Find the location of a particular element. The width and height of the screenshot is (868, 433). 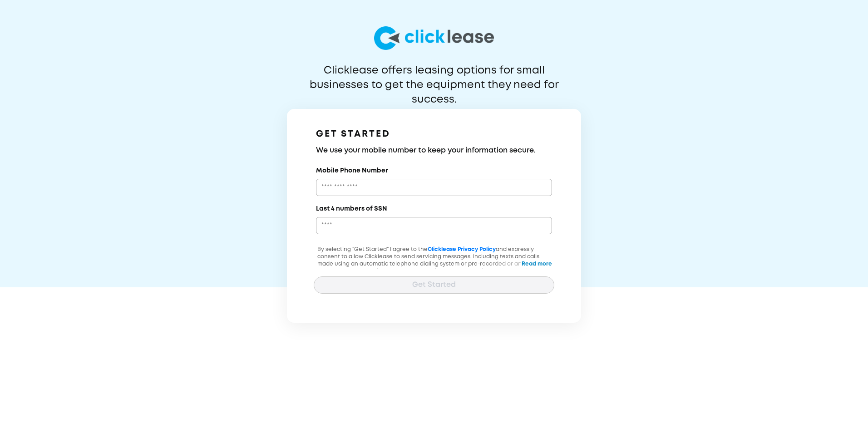

button: Get Started is located at coordinates (434, 286).